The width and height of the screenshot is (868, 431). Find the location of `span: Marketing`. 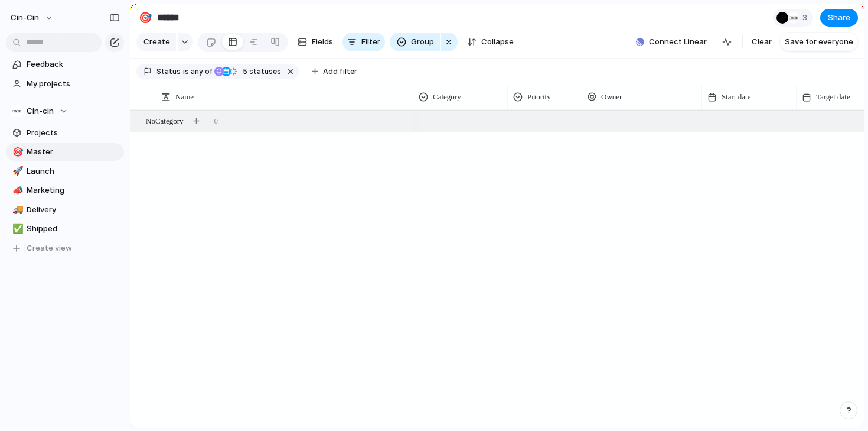

span: Marketing is located at coordinates (73, 190).